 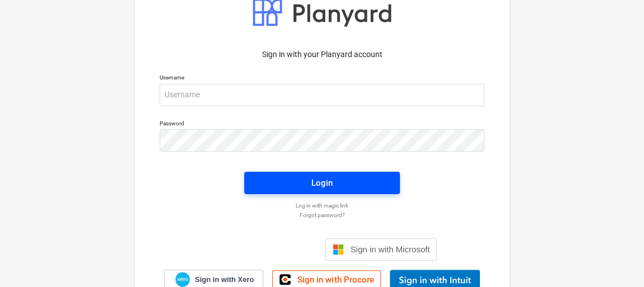 I want to click on span: Sign in with Microsoft, so click(x=390, y=249).